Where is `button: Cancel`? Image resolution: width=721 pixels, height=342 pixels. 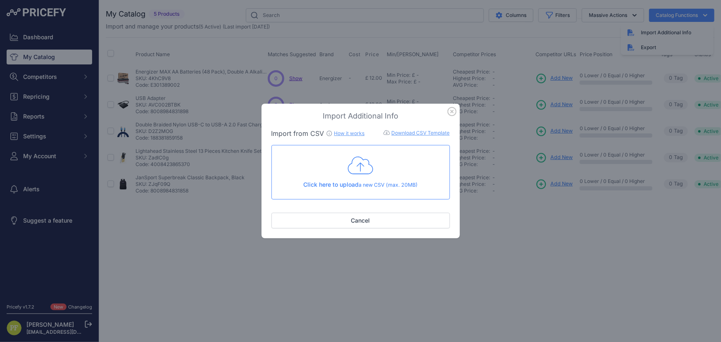
button: Cancel is located at coordinates (361, 221).